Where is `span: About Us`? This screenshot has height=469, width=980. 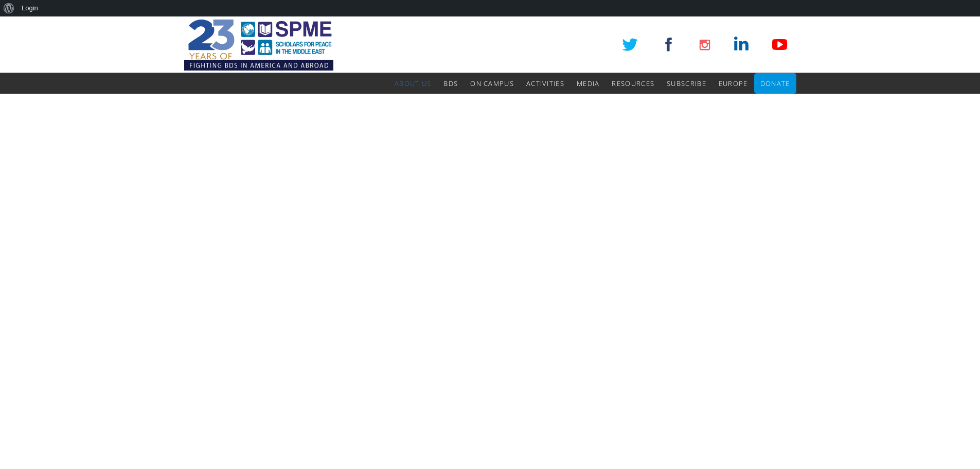 span: About Us is located at coordinates (413, 83).